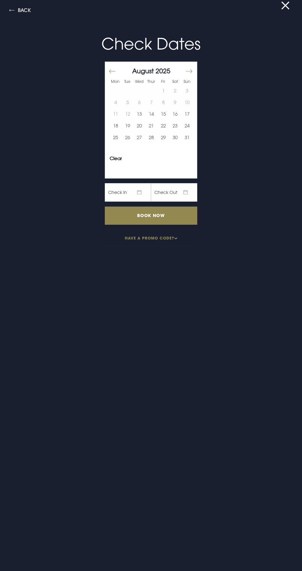 The height and width of the screenshot is (571, 302). I want to click on button: Move forward to switch to the next month., so click(189, 71).